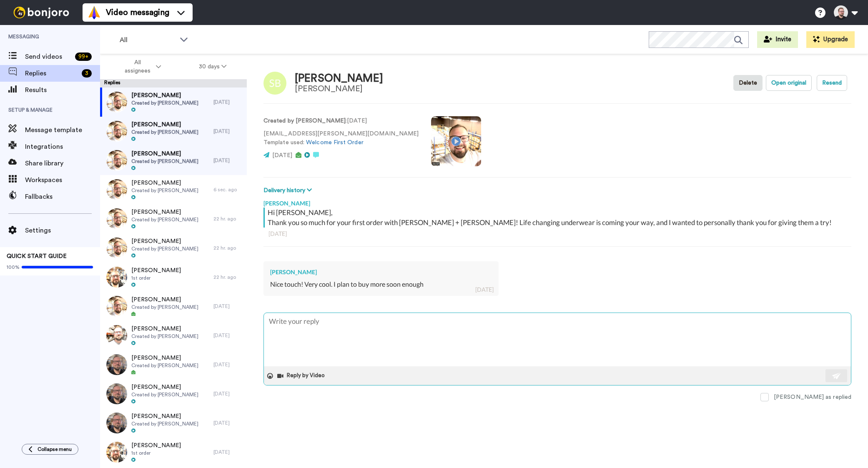 This screenshot has height=468, width=868. Describe the element at coordinates (148, 40) in the screenshot. I see `span: All` at that location.